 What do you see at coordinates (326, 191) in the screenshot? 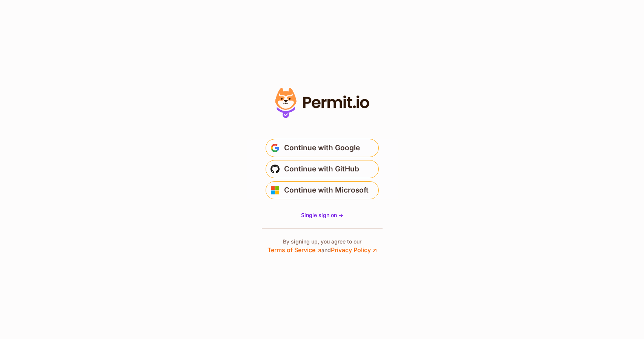
I see `span: Continue with Microsoft` at bounding box center [326, 191].